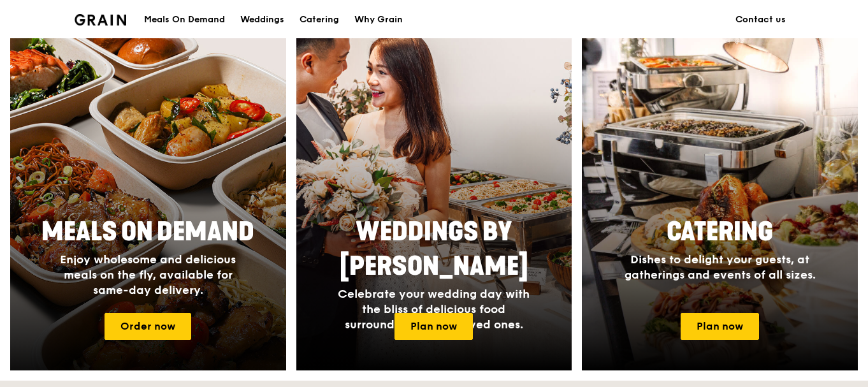  What do you see at coordinates (760, 20) in the screenshot?
I see `a: Contact us` at bounding box center [760, 20].